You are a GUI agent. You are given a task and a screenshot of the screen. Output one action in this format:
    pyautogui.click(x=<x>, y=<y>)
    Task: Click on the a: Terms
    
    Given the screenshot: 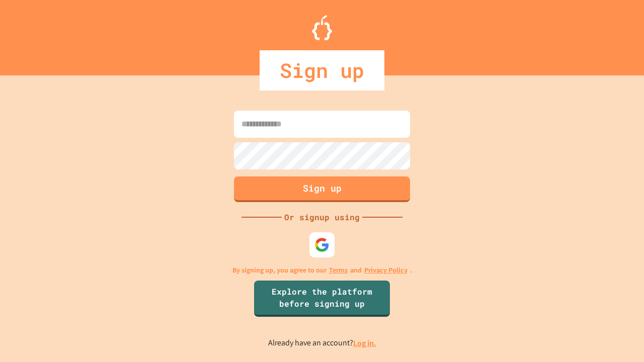 What is the action you would take?
    pyautogui.click(x=338, y=270)
    